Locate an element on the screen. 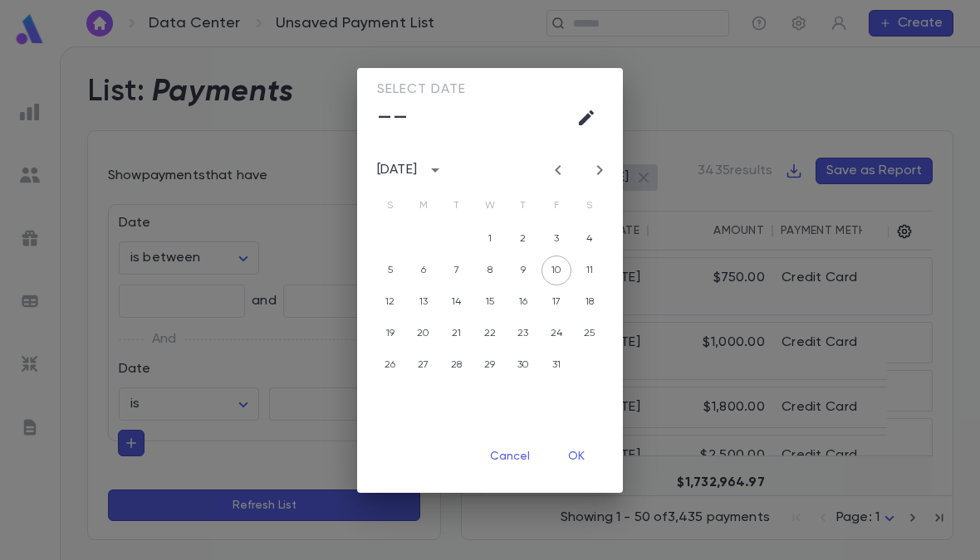 The image size is (980, 560). button: 29 is located at coordinates (490, 365).